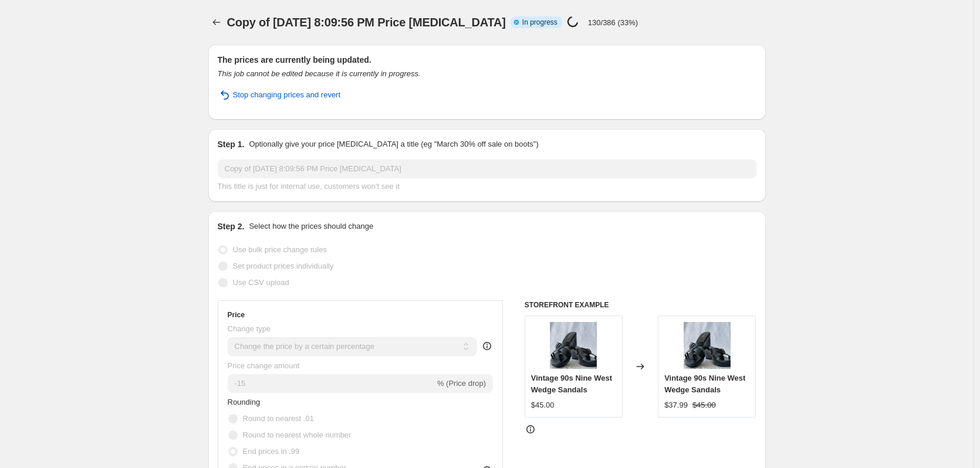 This screenshot has height=468, width=980. What do you see at coordinates (297, 435) in the screenshot?
I see `span: Round to nearest whole number` at bounding box center [297, 435].